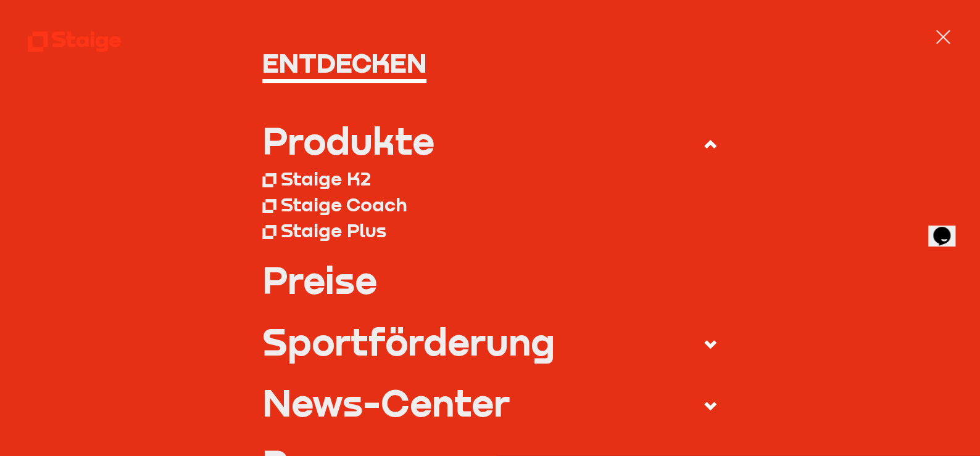 The width and height of the screenshot is (980, 456). Describe the element at coordinates (386, 403) in the screenshot. I see `div: News-Center` at that location.